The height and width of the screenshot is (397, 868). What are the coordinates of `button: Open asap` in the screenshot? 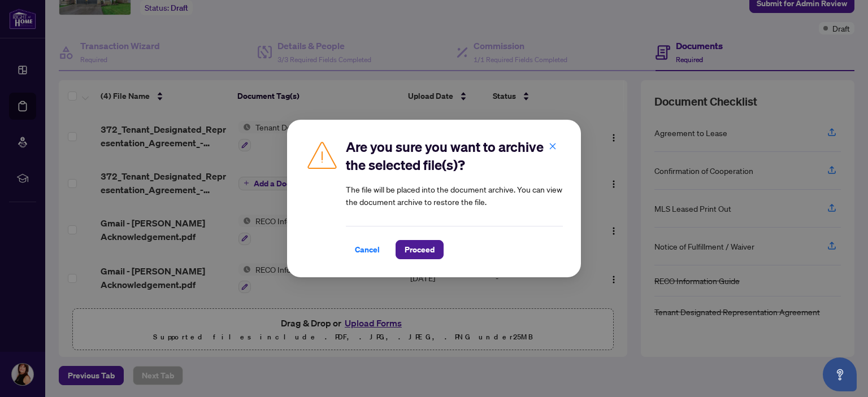 It's located at (840, 375).